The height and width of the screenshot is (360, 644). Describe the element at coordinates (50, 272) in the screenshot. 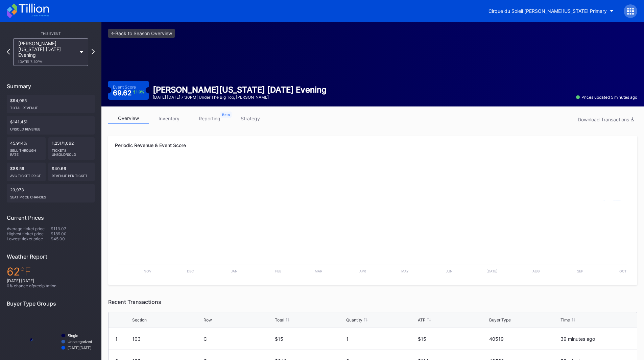

I see `div: 62` at that location.